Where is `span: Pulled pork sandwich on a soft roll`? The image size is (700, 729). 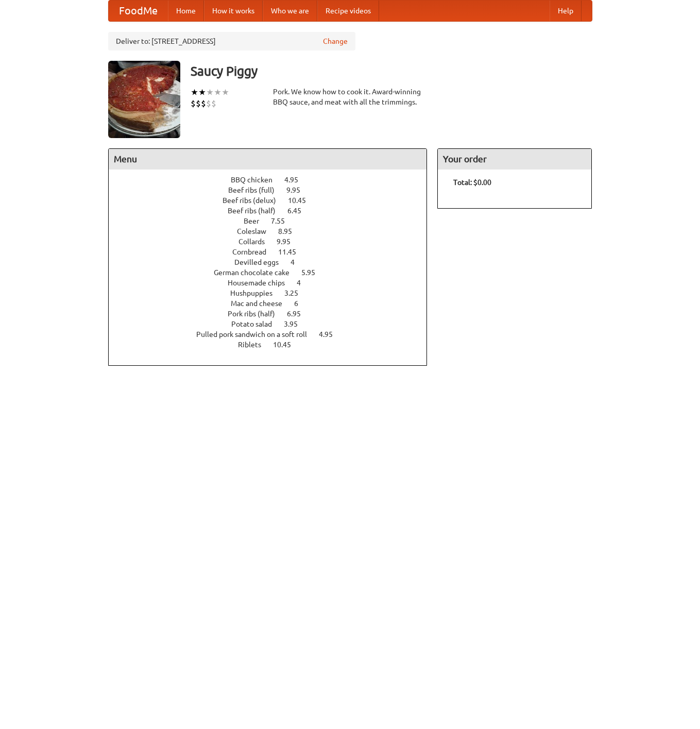
span: Pulled pork sandwich on a soft roll is located at coordinates (256, 335).